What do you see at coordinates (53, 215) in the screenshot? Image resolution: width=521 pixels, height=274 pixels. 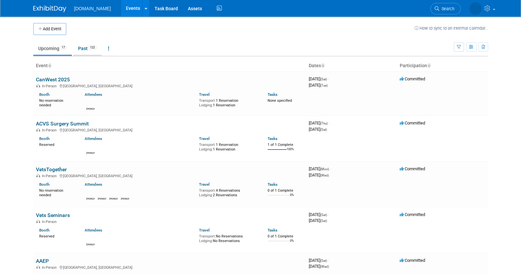 I see `a: Vets Seminars` at bounding box center [53, 215].